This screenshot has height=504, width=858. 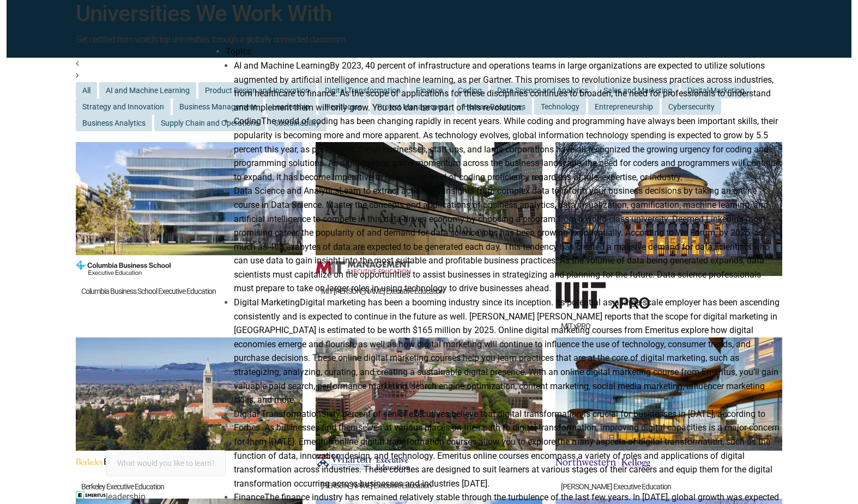 I want to click on a: Topics, so click(x=238, y=51).